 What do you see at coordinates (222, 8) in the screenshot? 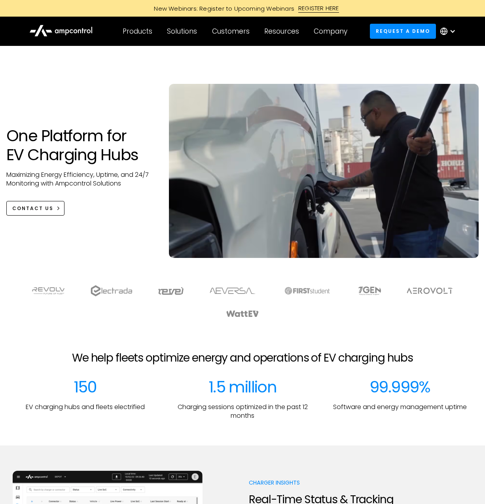
I see `div: New Webinars: Register to Upcoming Webinars` at bounding box center [222, 8].